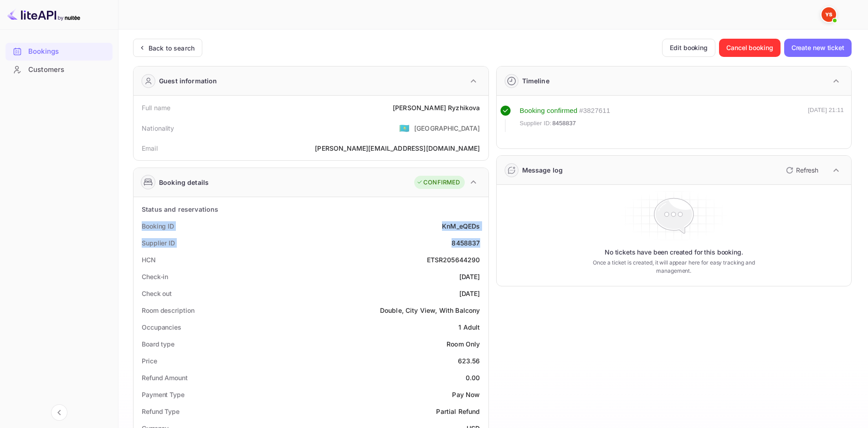  Describe the element at coordinates (158, 128) in the screenshot. I see `div: Nationality` at that location.